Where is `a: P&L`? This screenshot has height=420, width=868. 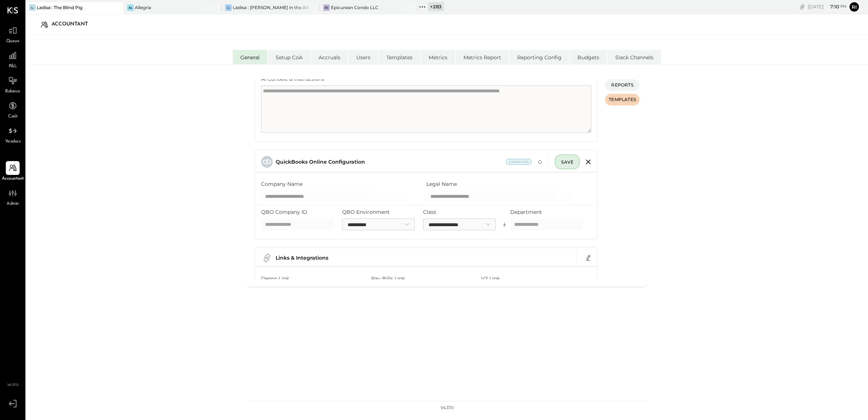 a: P&L is located at coordinates (13, 59).